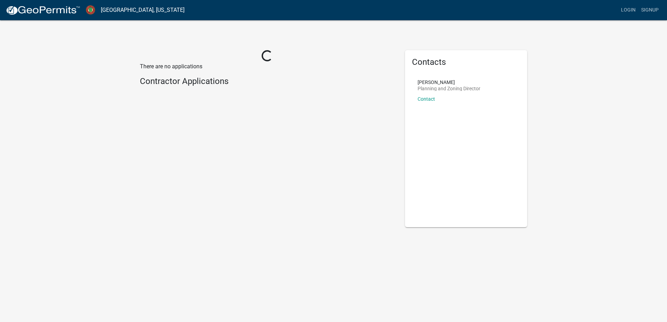 This screenshot has height=322, width=667. Describe the element at coordinates (628, 10) in the screenshot. I see `a: Login` at that location.